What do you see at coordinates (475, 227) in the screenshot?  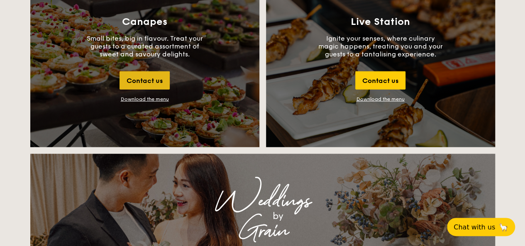 I see `span: Chat with us` at bounding box center [475, 227].